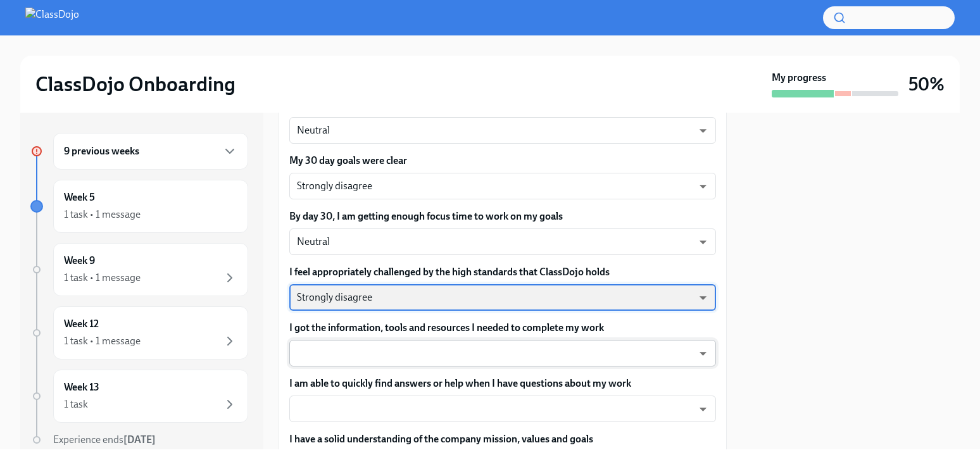  I want to click on div: 1 task, so click(76, 404).